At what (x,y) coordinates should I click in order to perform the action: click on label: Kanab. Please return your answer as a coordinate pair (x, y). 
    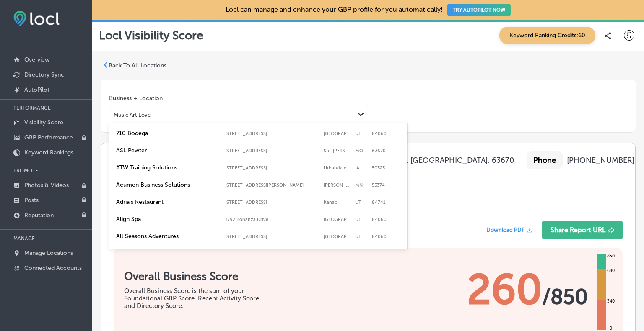
    Looking at the image, I should click on (337, 203).